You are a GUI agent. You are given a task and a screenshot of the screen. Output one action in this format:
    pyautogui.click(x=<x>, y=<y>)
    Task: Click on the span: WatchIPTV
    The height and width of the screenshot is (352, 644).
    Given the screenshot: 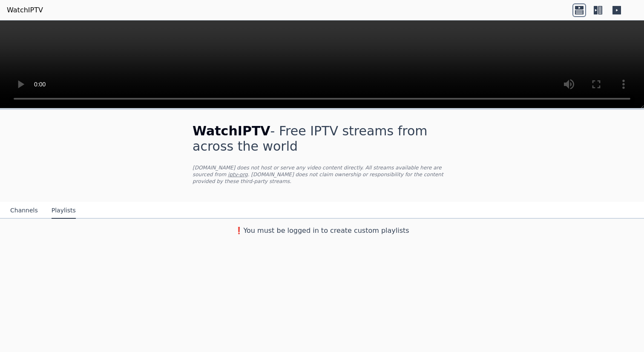 What is the action you would take?
    pyautogui.click(x=231, y=130)
    